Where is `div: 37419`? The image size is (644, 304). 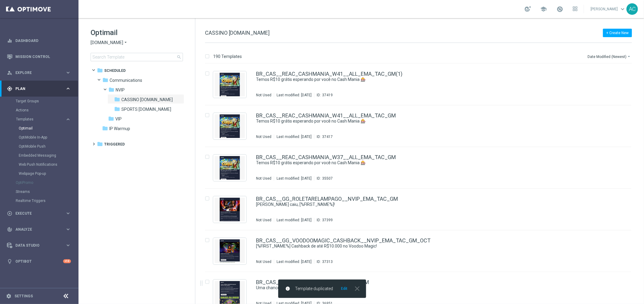
div: 37419 is located at coordinates (327, 95).